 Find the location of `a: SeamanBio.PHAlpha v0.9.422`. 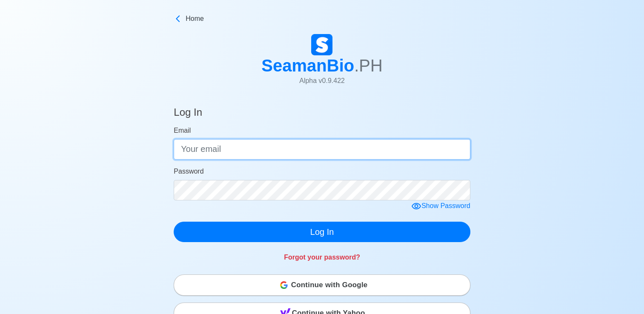

a: SeamanBio.PHAlpha v0.9.422 is located at coordinates (322, 63).